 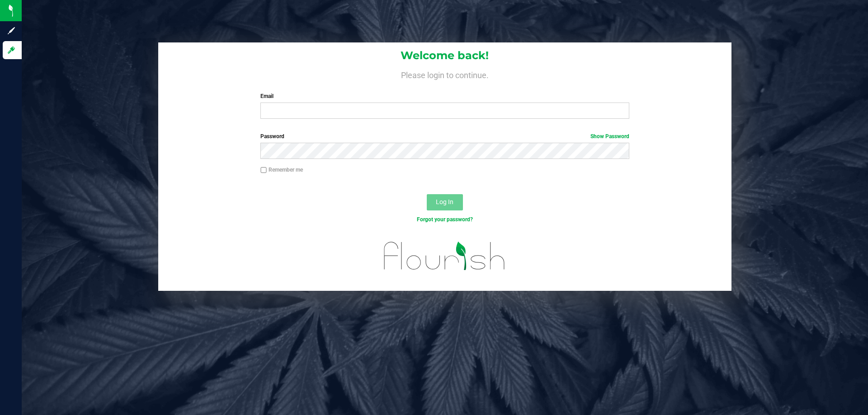 What do you see at coordinates (445, 220) in the screenshot?
I see `a: Forgot your password?` at bounding box center [445, 220].